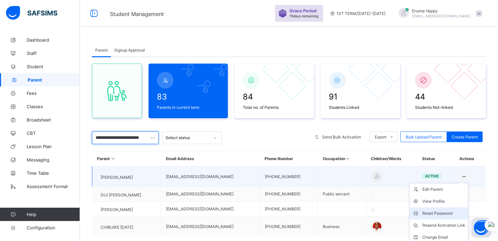 This screenshot has height=241, width=498. Describe the element at coordinates (32, 13) in the screenshot. I see `img: safsims` at that location.